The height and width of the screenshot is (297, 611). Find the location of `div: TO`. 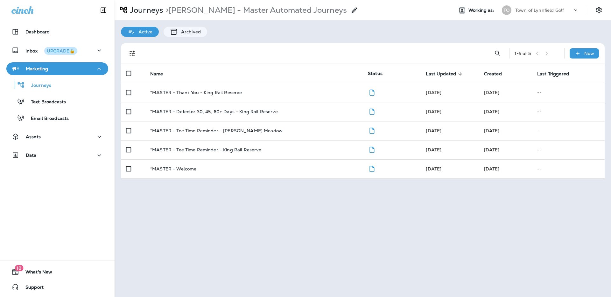

div: TO is located at coordinates (506, 10).